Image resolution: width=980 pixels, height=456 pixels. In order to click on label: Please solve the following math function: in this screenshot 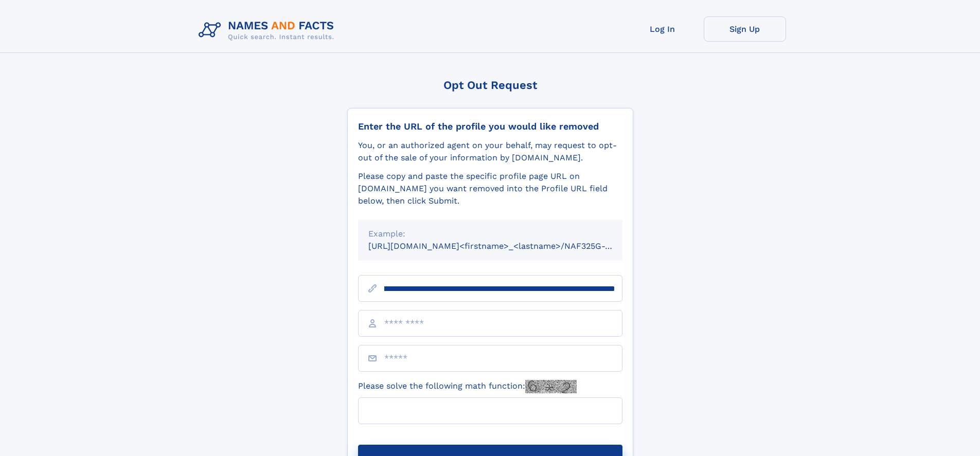, I will do `click(467, 387)`.